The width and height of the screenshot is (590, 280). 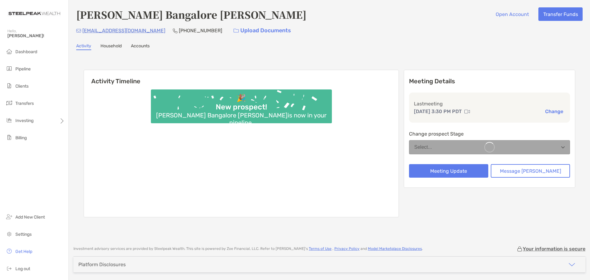 I want to click on a: Accounts, so click(x=140, y=47).